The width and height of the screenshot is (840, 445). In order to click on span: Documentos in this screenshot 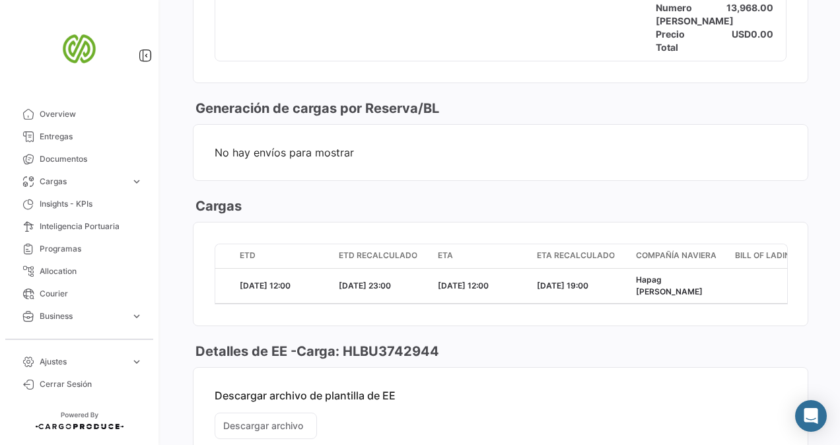, I will do `click(91, 159)`.